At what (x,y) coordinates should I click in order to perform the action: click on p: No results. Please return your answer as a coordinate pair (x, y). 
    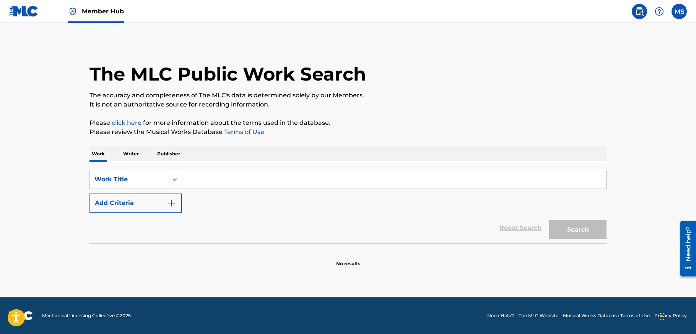
    Looking at the image, I should click on (348, 259).